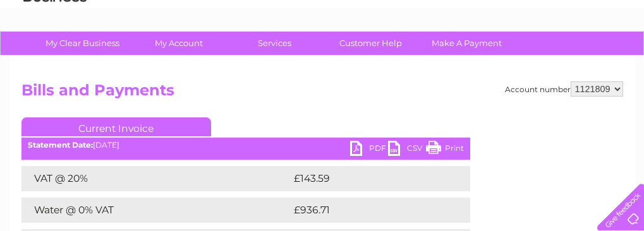  Describe the element at coordinates (466, 43) in the screenshot. I see `a: Make A Payment` at that location.